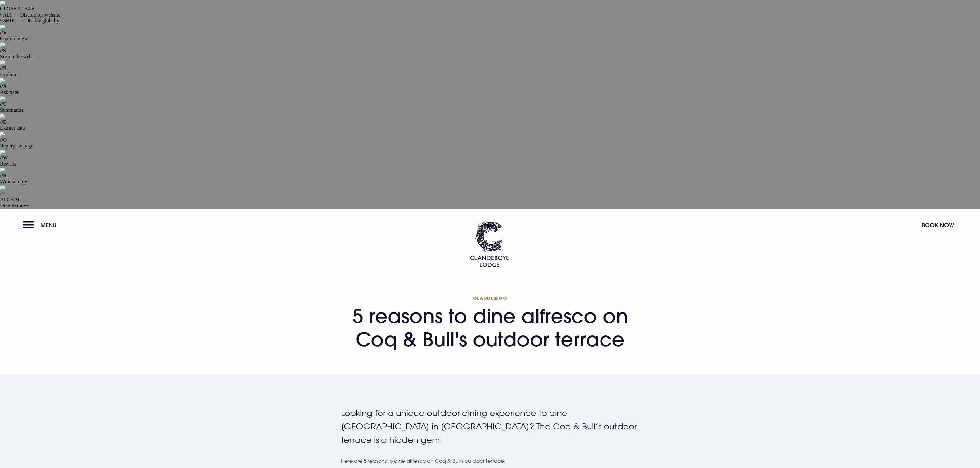  I want to click on span: Menu, so click(49, 224).